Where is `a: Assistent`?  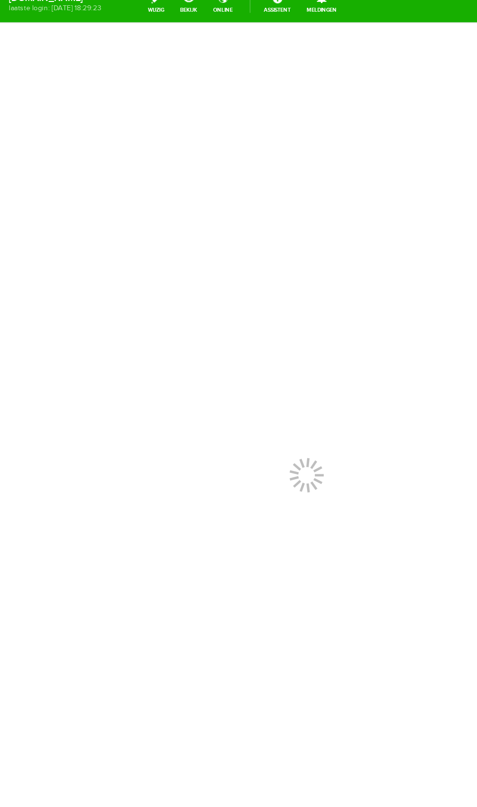
a: Assistent is located at coordinates (258, 16).